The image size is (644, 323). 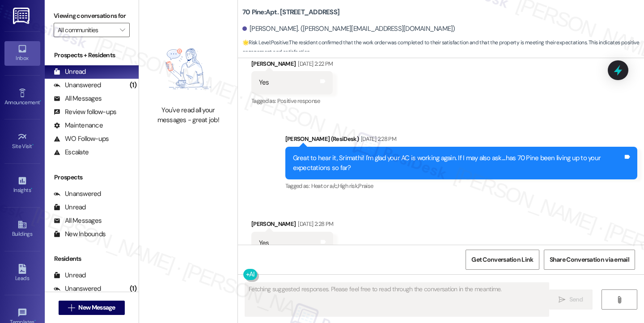 What do you see at coordinates (265, 42) in the screenshot?
I see `strong: 🌟 Risk Level: Positive` at bounding box center [265, 42].